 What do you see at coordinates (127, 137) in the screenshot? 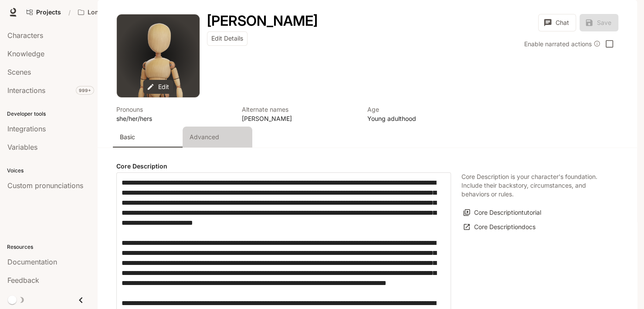
I see `p: Basic` at bounding box center [127, 137].